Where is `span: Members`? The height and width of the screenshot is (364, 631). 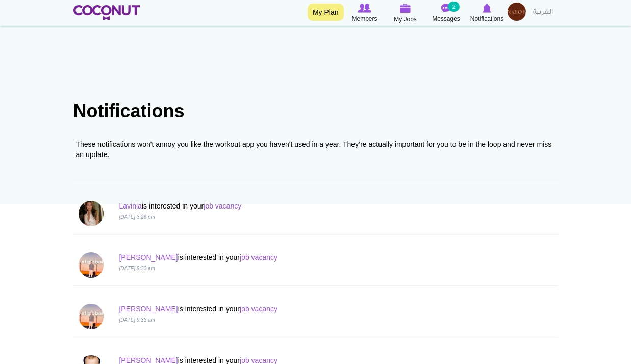
span: Members is located at coordinates (364, 19).